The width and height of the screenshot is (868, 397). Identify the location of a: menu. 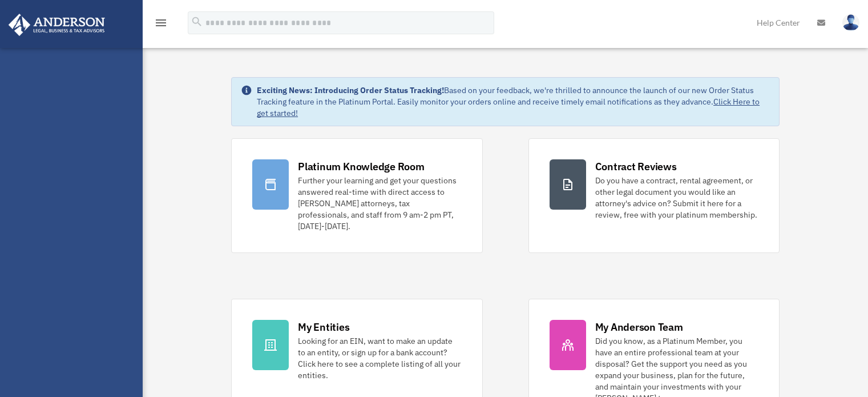
(161, 24).